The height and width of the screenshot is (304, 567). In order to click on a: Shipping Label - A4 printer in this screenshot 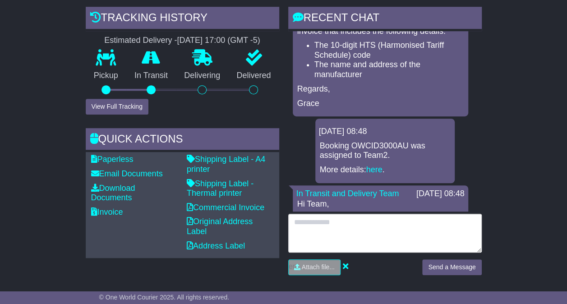, I will do `click(226, 164)`.